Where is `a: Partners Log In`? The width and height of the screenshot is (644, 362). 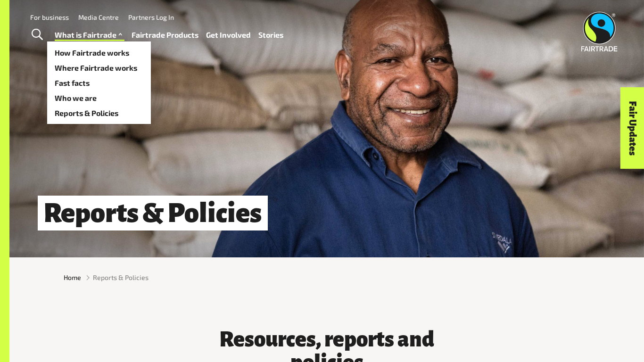
a: Partners Log In is located at coordinates (151, 17).